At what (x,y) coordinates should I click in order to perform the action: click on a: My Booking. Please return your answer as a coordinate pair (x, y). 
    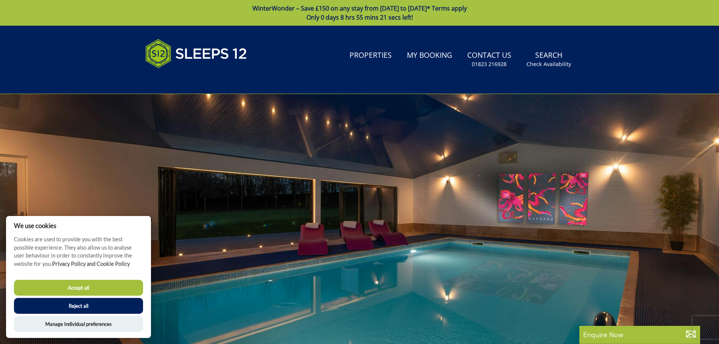
    Looking at the image, I should click on (429, 55).